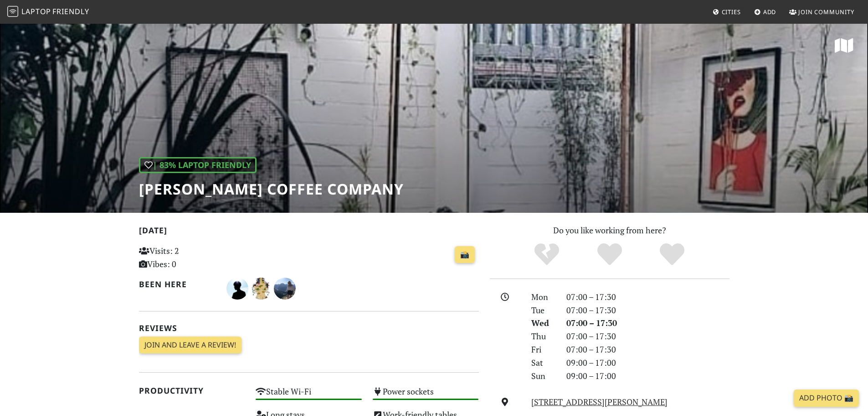 The width and height of the screenshot is (868, 416). I want to click on div: Sat, so click(543, 362).